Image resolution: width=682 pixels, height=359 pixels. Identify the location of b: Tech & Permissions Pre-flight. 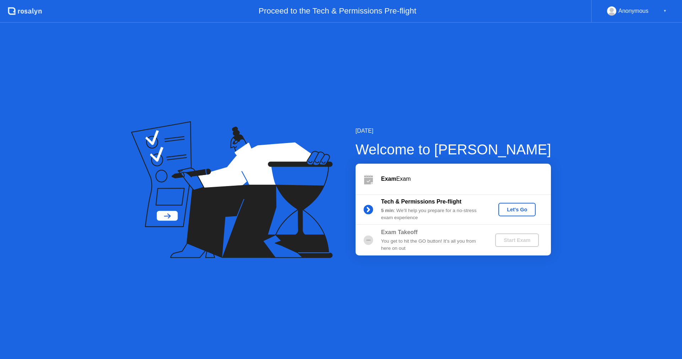
(421, 201).